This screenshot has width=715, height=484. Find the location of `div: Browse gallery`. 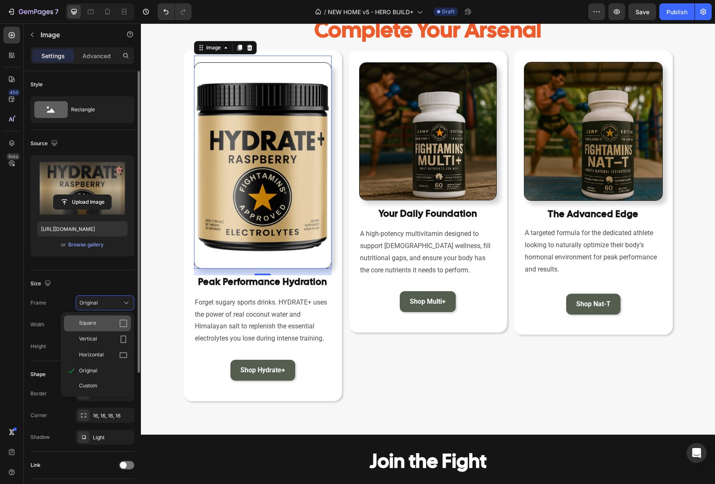

div: Browse gallery is located at coordinates (86, 245).